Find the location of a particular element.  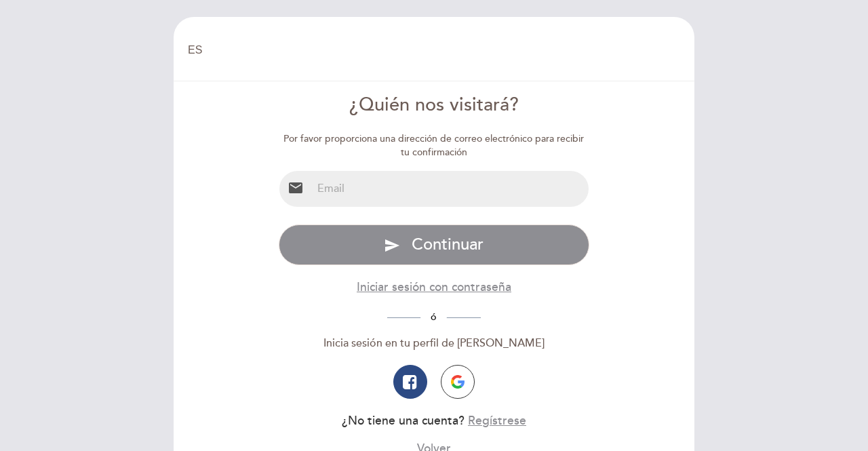

input: Email is located at coordinates (451, 189).